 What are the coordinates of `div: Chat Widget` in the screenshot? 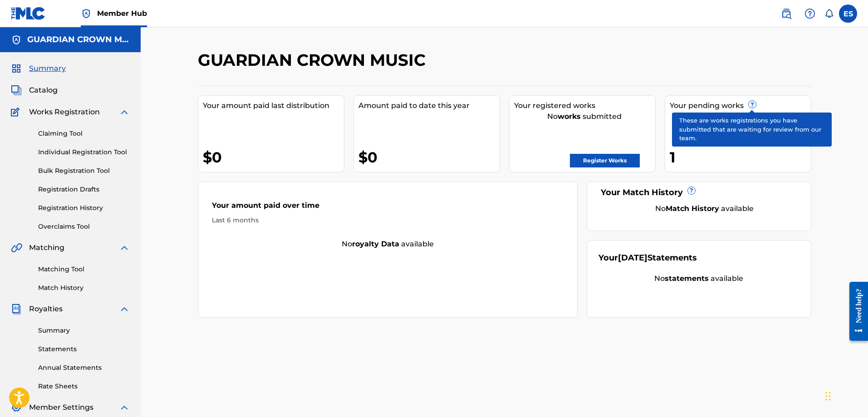 It's located at (845, 395).